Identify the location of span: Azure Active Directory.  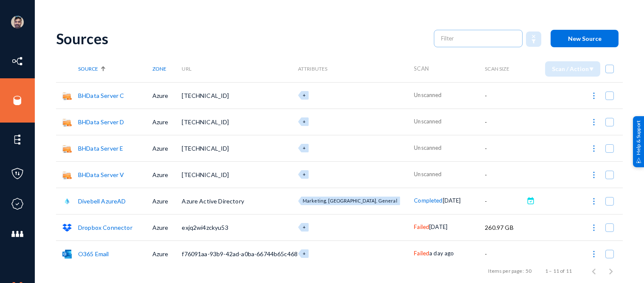
(213, 201).